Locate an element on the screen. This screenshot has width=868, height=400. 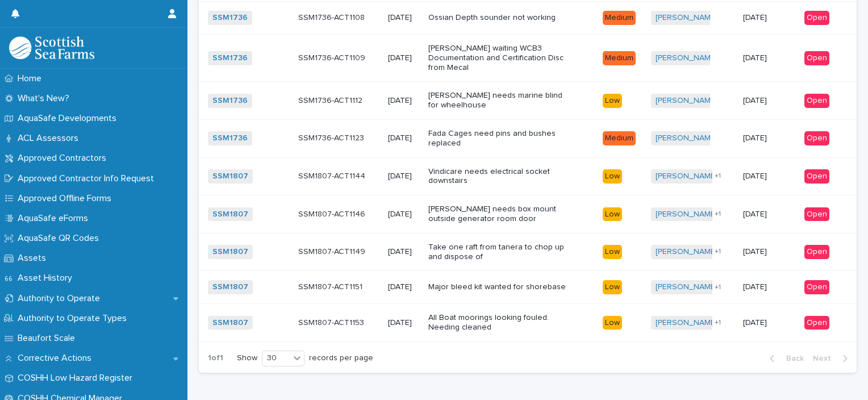
p: SSM1807-ACT1149 is located at coordinates (333, 250).